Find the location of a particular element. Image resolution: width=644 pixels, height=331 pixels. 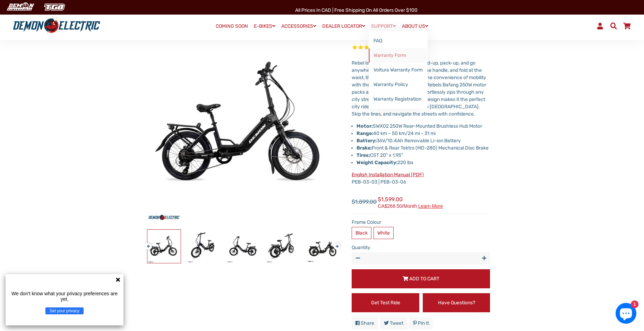

inbox-online-store-chat: Shopify online store chat is located at coordinates (627, 314).